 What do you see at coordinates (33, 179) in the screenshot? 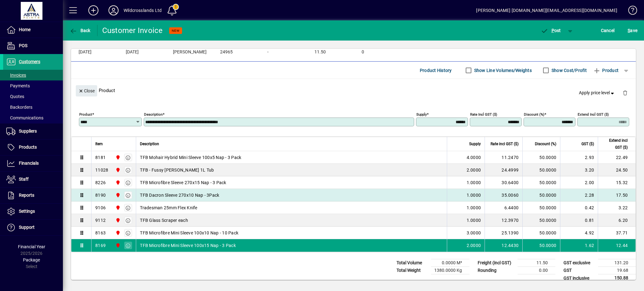
I see `a: Staff` at bounding box center [33, 179].